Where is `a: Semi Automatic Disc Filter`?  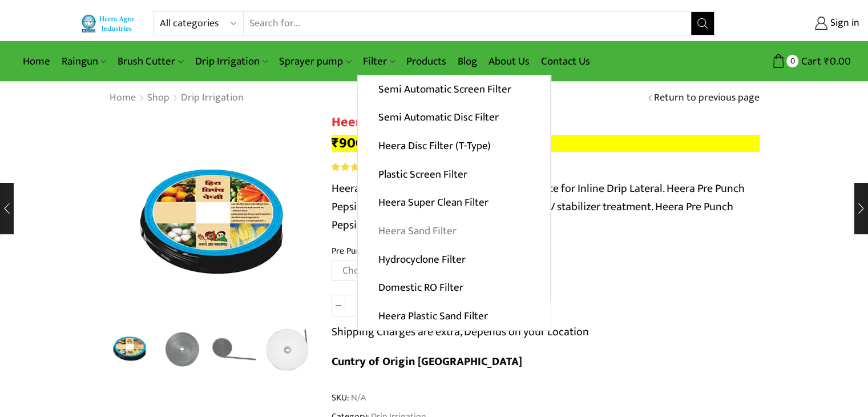 a: Semi Automatic Disc Filter is located at coordinates (454, 117).